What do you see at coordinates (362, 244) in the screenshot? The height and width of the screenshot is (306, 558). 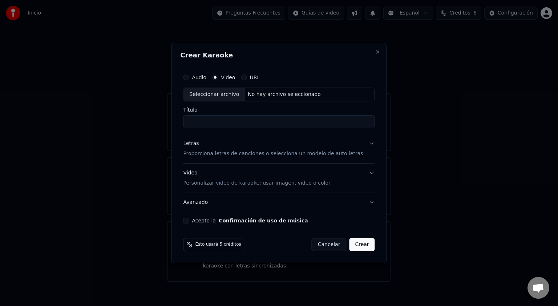 I see `button: Crear` at bounding box center [362, 244].